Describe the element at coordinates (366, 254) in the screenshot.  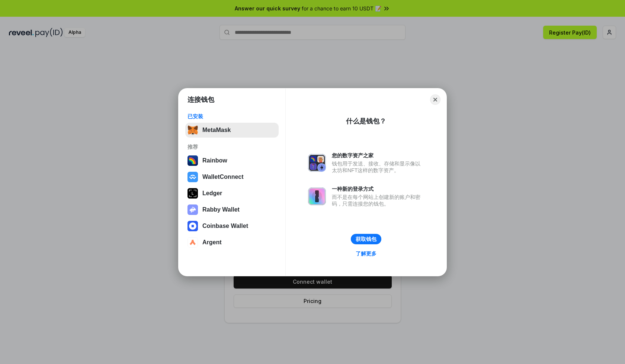
I see `div: 了解更多` at that location.